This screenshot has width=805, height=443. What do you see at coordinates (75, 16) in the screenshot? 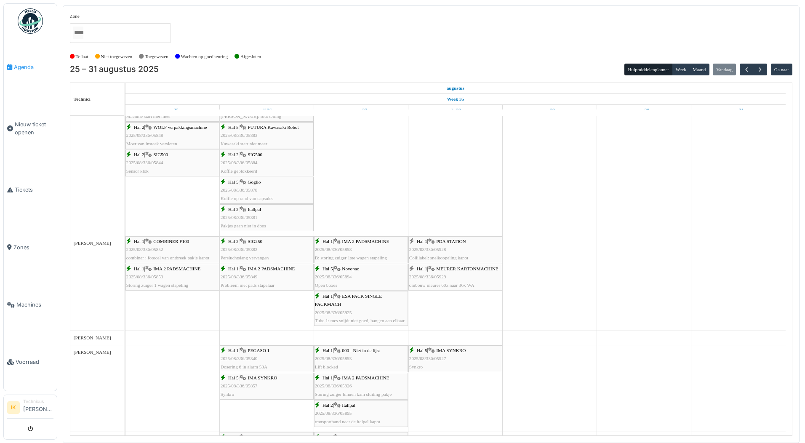
I see `label: Zone` at bounding box center [75, 16].